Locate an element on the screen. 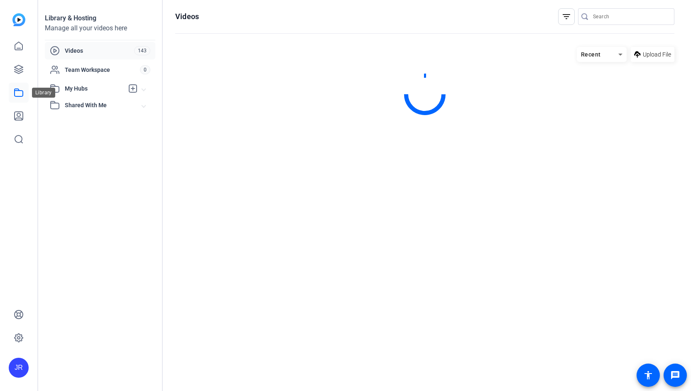  img: blue-gradient.svg is located at coordinates (19, 20).